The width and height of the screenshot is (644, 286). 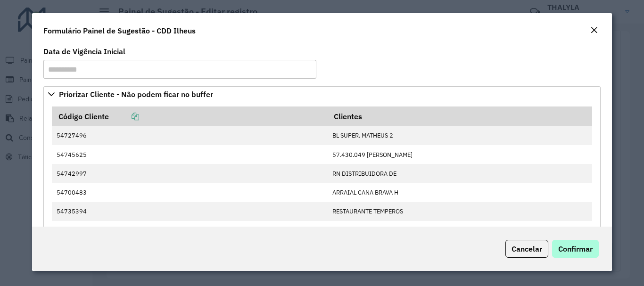 I want to click on td: 54700483, so click(x=190, y=192).